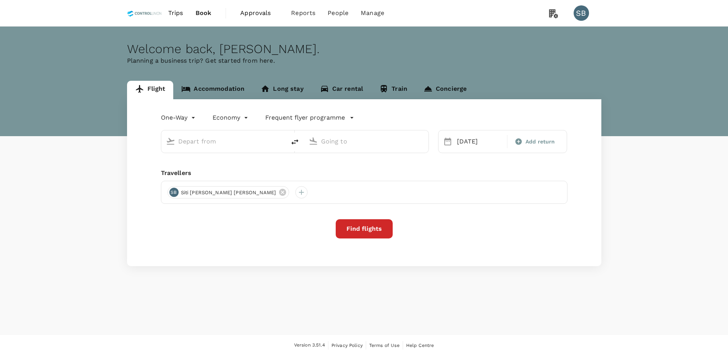  What do you see at coordinates (420, 346) in the screenshot?
I see `span: Help Centre` at bounding box center [420, 346].